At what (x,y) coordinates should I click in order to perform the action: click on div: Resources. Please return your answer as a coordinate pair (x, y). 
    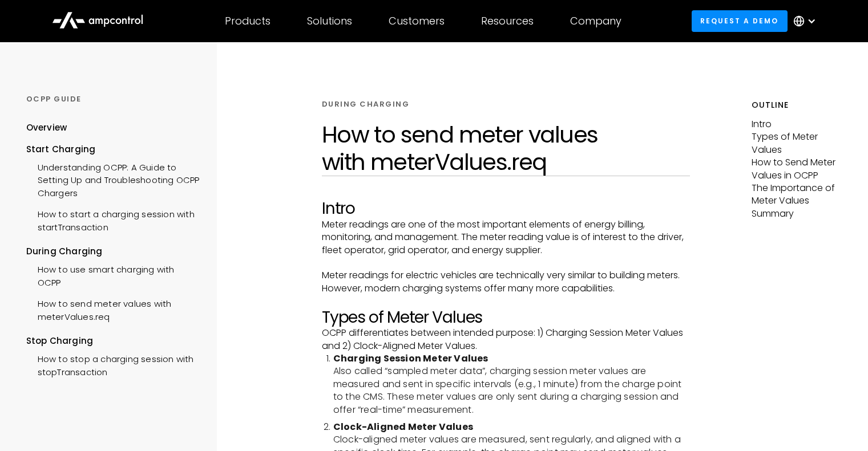
    Looking at the image, I should click on (507, 21).